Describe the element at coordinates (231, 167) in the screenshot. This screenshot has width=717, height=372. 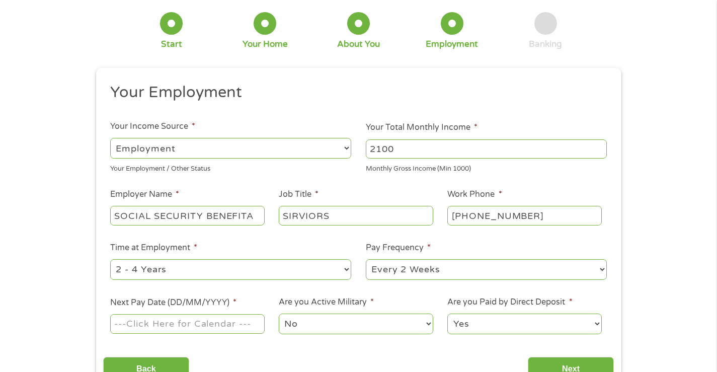
I see `div: Your Employment / Other Status` at that location.